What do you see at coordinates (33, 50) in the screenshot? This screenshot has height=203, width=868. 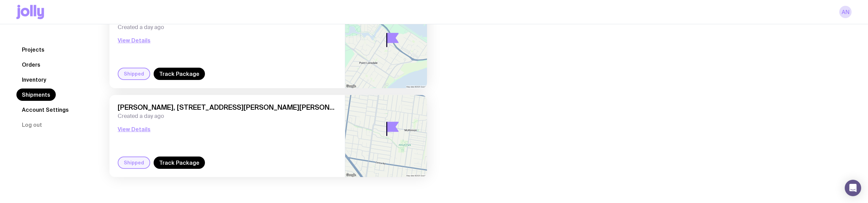 I see `a: Projects` at bounding box center [33, 50].